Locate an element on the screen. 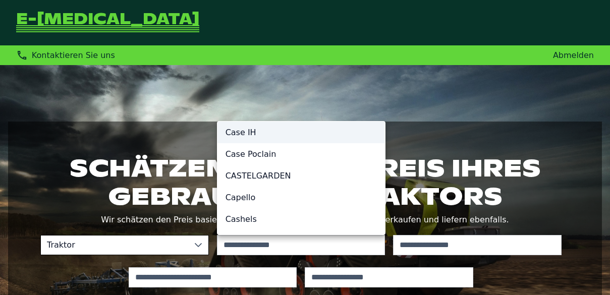 The image size is (610, 295). li: Case Poclain is located at coordinates (301, 154).